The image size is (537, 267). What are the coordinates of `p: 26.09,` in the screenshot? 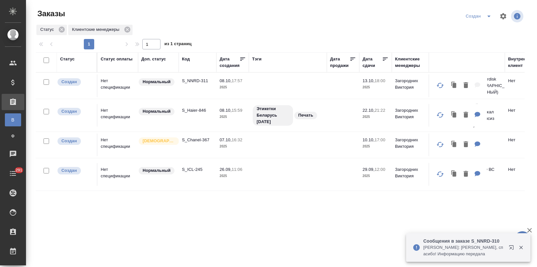 It's located at (225, 169).